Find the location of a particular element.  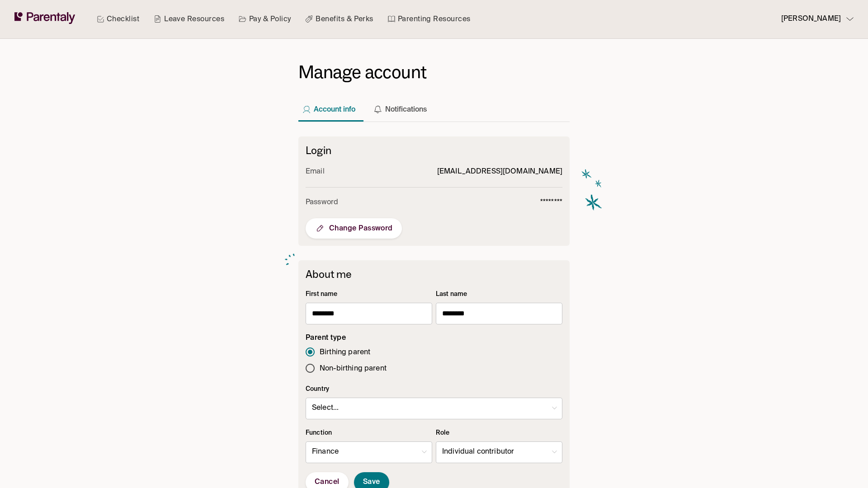

h1: Manage account is located at coordinates (434, 73).